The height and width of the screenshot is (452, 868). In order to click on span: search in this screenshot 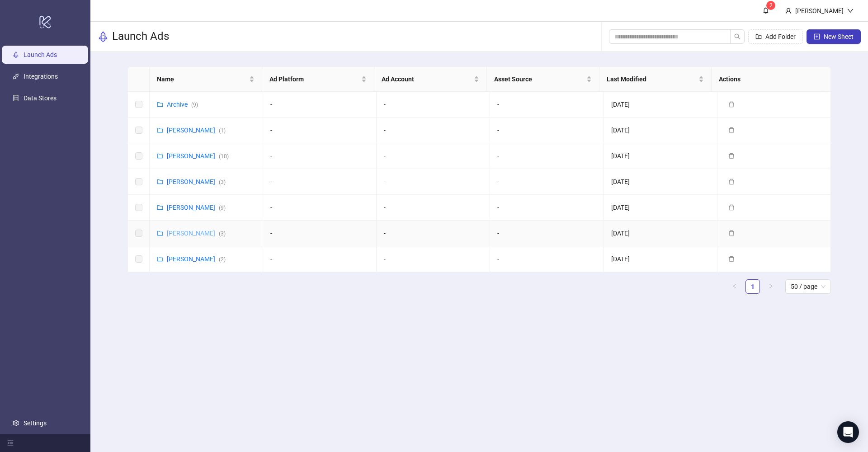, I will do `click(737, 37)`.